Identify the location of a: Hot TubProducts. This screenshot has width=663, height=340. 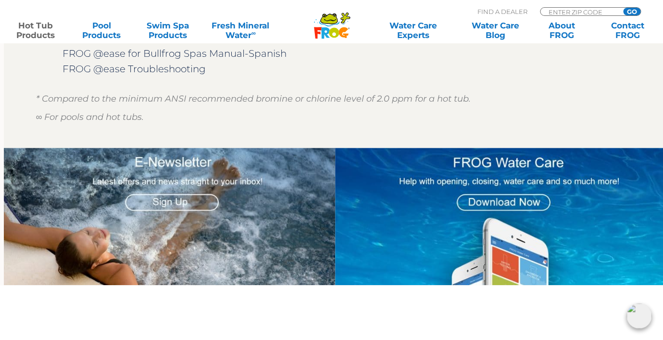
(35, 30).